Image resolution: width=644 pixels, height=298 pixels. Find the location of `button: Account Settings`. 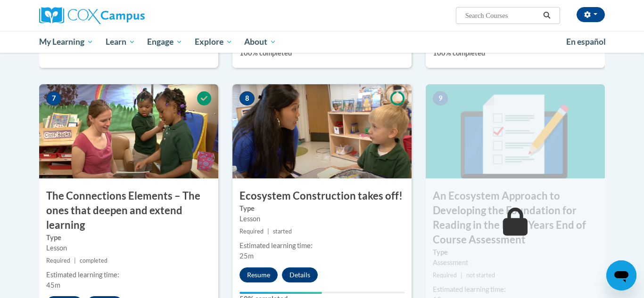

button: Account Settings is located at coordinates (591, 15).